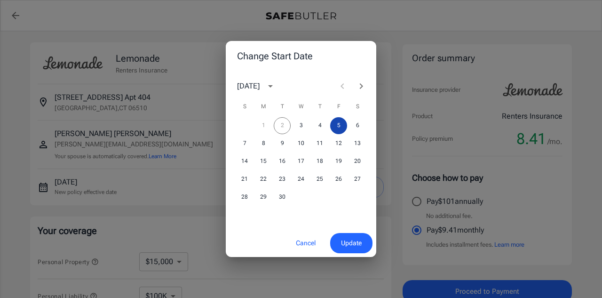  Describe the element at coordinates (320, 161) in the screenshot. I see `button: 18` at that location.